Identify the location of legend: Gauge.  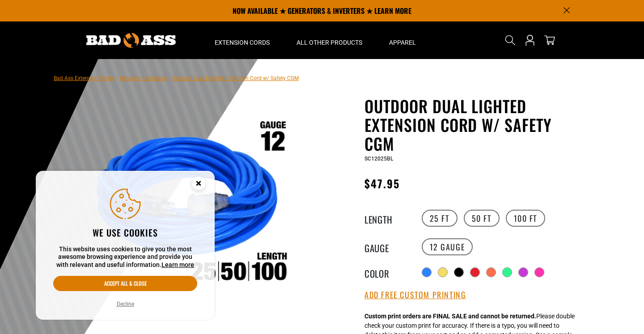
(387, 247).